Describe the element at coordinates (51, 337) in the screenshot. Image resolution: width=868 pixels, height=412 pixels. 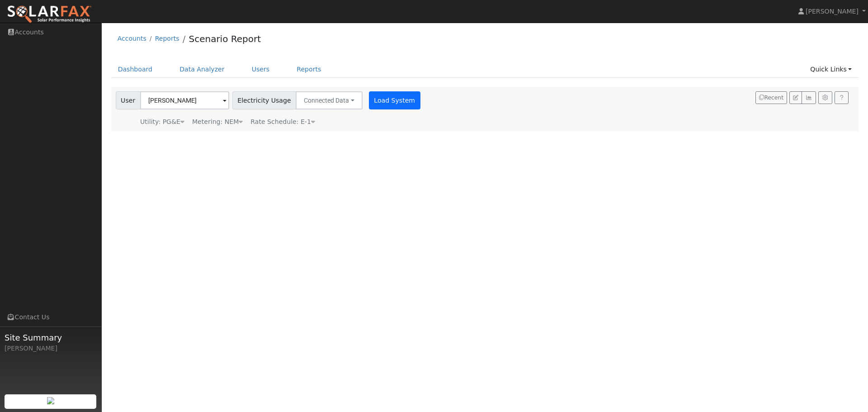
I see `span: Site Summary` at that location.